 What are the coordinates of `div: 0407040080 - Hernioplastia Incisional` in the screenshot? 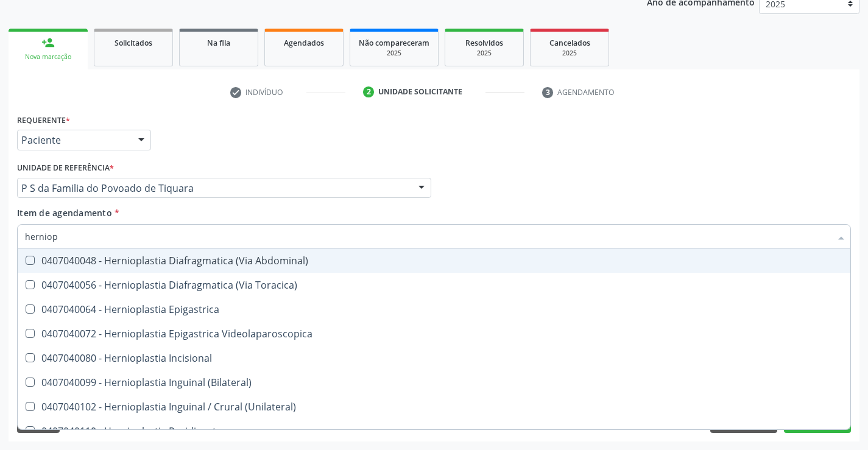 It's located at (433, 358).